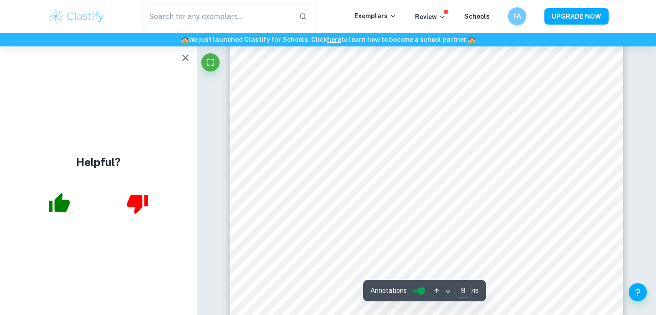 The height and width of the screenshot is (315, 656). What do you see at coordinates (517, 16) in the screenshot?
I see `button: FA` at bounding box center [517, 16].